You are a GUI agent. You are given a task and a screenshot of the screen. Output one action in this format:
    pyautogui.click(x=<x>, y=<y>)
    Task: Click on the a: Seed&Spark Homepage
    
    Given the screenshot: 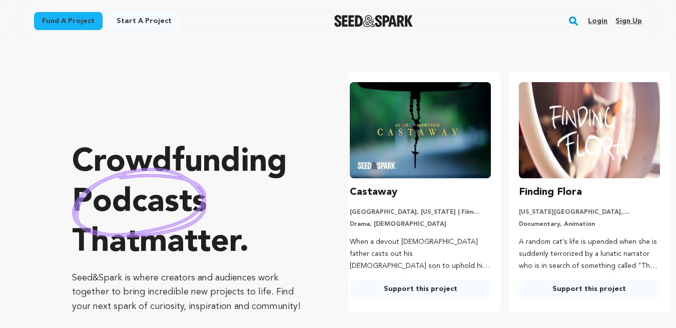 What is the action you would take?
    pyautogui.click(x=373, y=21)
    